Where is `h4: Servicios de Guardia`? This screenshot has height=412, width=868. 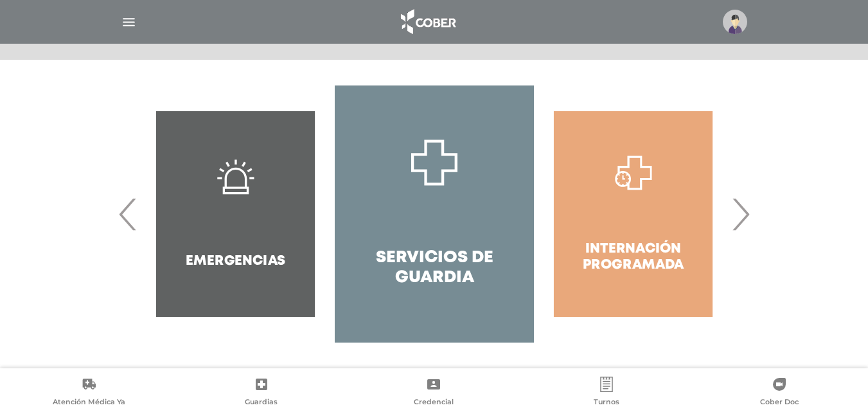 h4: Servicios de Guardia is located at coordinates (434, 268).